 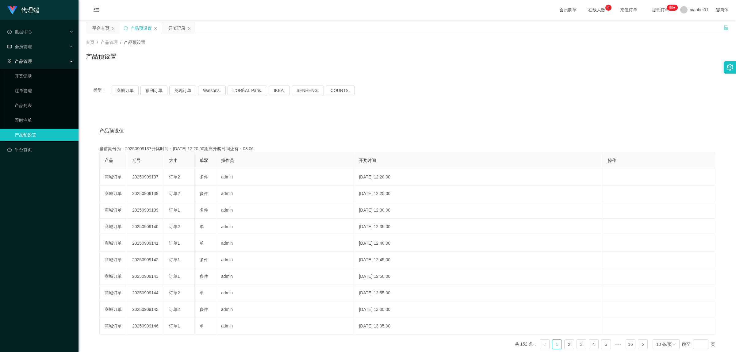 What do you see at coordinates (664, 345) in the screenshot?
I see `div: 10 条/页` at bounding box center [664, 345].